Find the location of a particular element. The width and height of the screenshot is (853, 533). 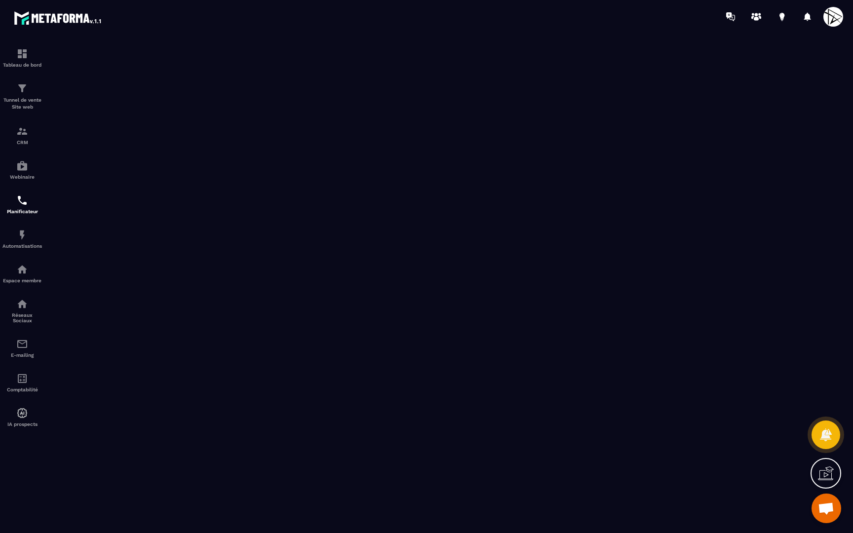

a: accountantaccountantComptabilité is located at coordinates (22, 383).